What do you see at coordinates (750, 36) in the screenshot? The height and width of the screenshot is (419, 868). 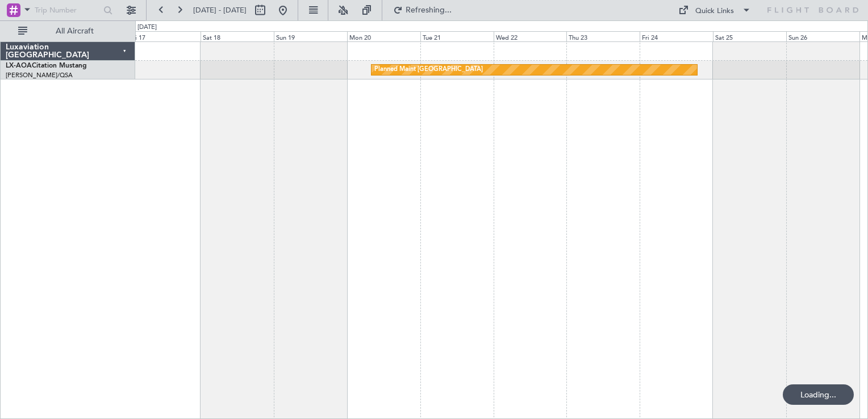 I see `div: Sat 25` at bounding box center [750, 36].